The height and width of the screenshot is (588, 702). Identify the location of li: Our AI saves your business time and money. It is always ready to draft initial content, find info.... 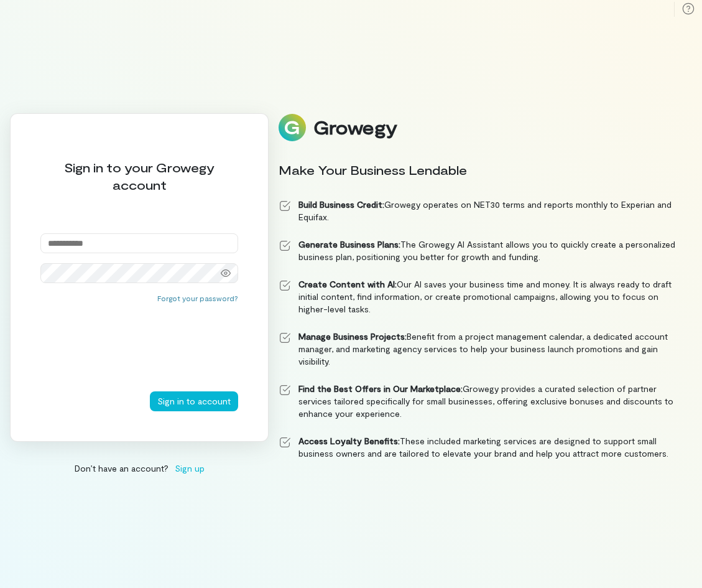
(481, 296).